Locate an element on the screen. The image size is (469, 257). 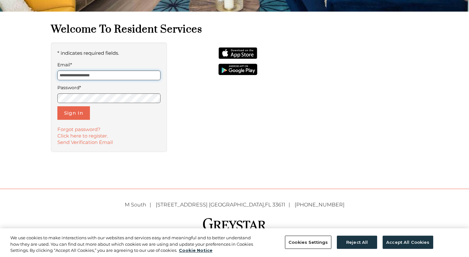
h1: Welcome to Resident Services is located at coordinates (235, 29).